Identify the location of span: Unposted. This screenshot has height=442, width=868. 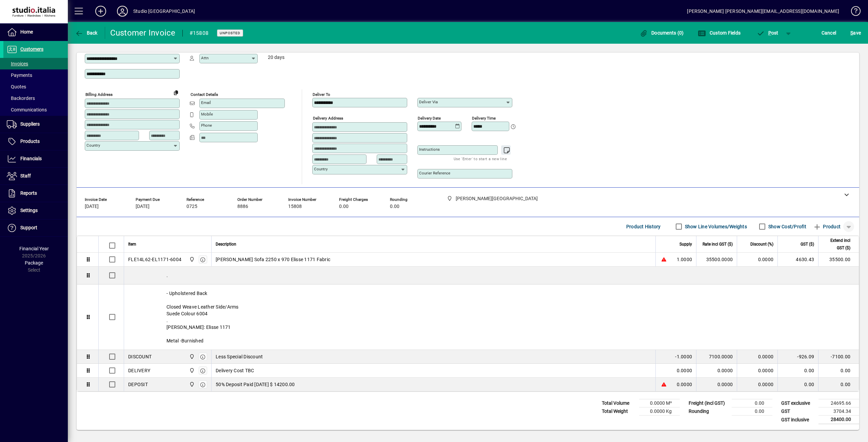
(230, 33).